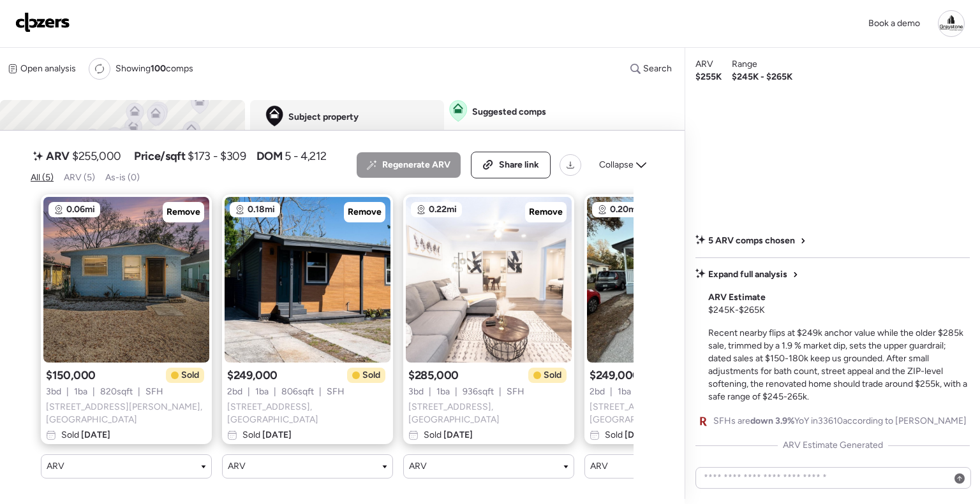 This screenshot has width=980, height=504. I want to click on span: Suggested comps, so click(509, 112).